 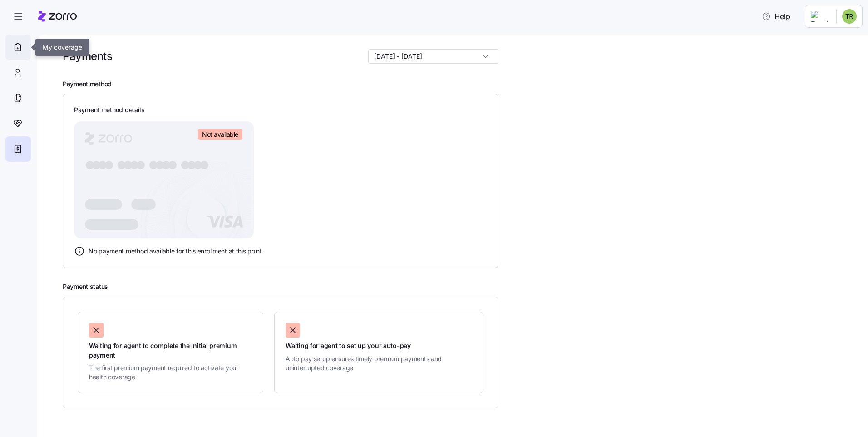 I want to click on h3: Payment method details, so click(x=109, y=110).